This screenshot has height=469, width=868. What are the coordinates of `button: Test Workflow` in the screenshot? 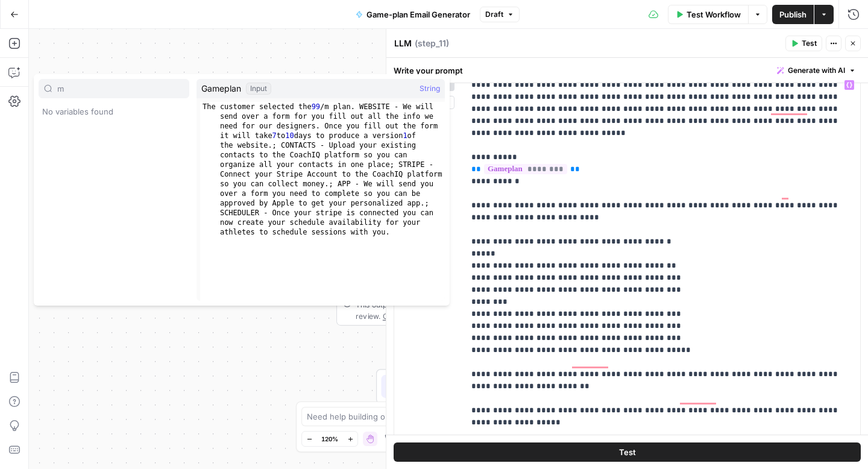 It's located at (707, 14).